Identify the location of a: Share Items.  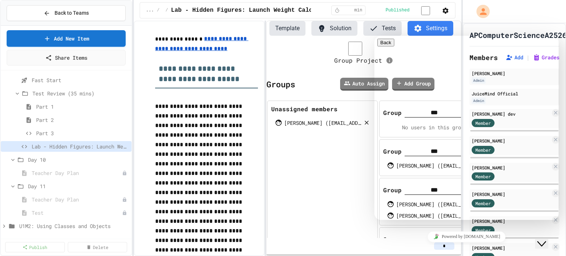
(66, 57).